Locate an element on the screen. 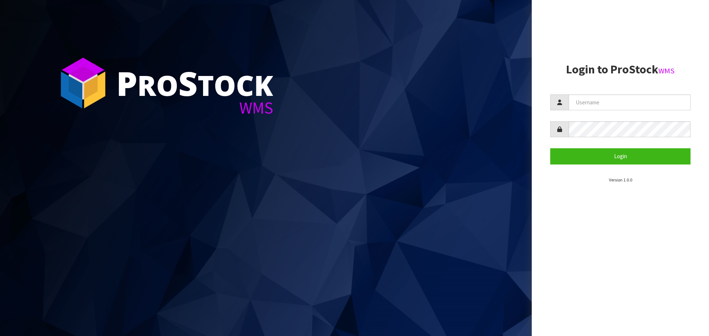  img: ProStock Cube is located at coordinates (83, 83).